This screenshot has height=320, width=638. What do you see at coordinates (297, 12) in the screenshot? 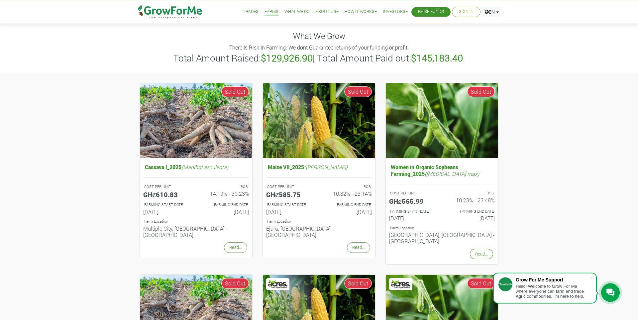
I see `a: What We Do` at bounding box center [297, 12].